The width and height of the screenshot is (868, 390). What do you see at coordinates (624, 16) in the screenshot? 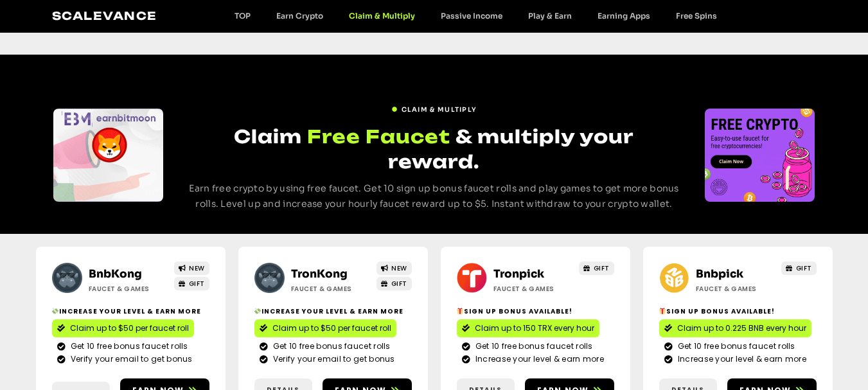
I see `a: Earning Apps` at bounding box center [624, 16].